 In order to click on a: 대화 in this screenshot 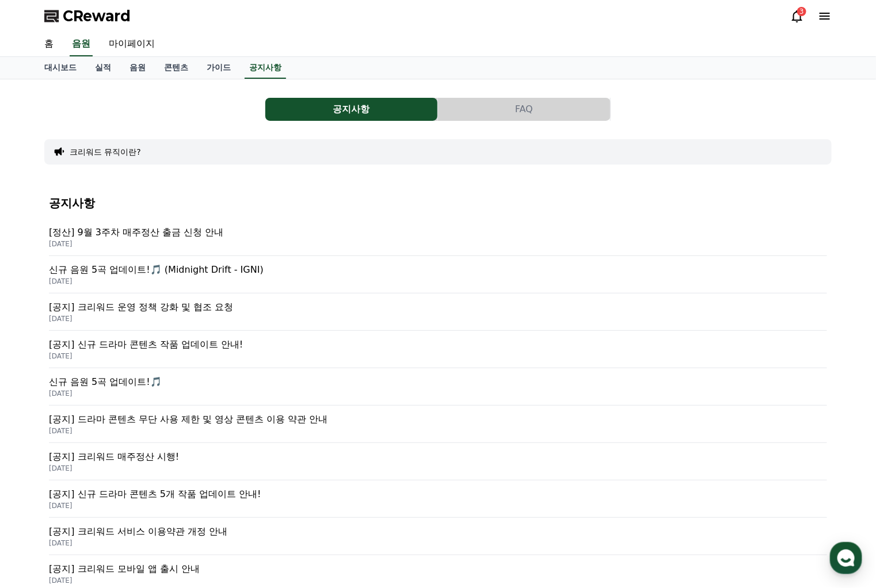, I will do `click(112, 379)`.